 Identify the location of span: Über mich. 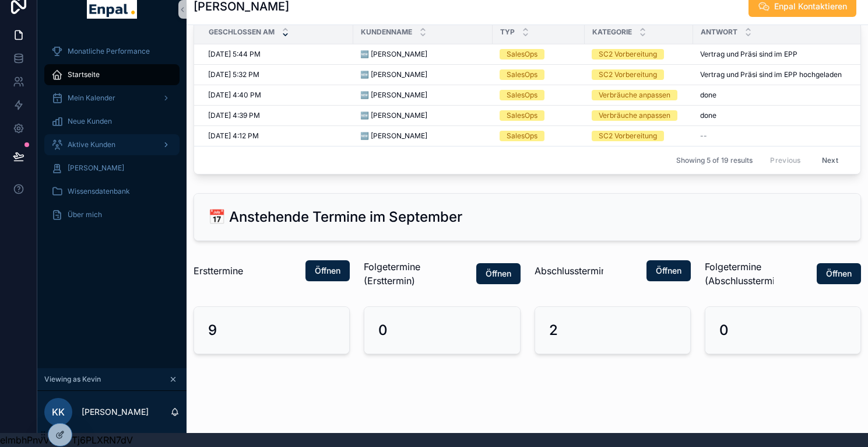
(85, 215).